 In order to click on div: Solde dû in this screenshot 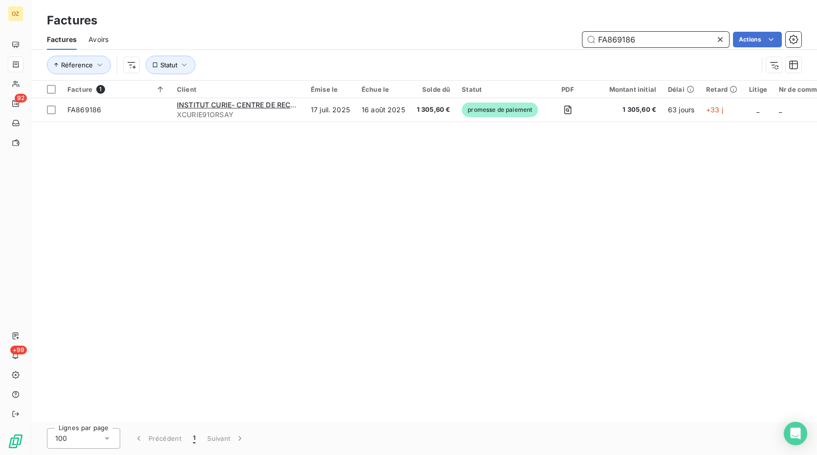, I will do `click(433, 89)`.